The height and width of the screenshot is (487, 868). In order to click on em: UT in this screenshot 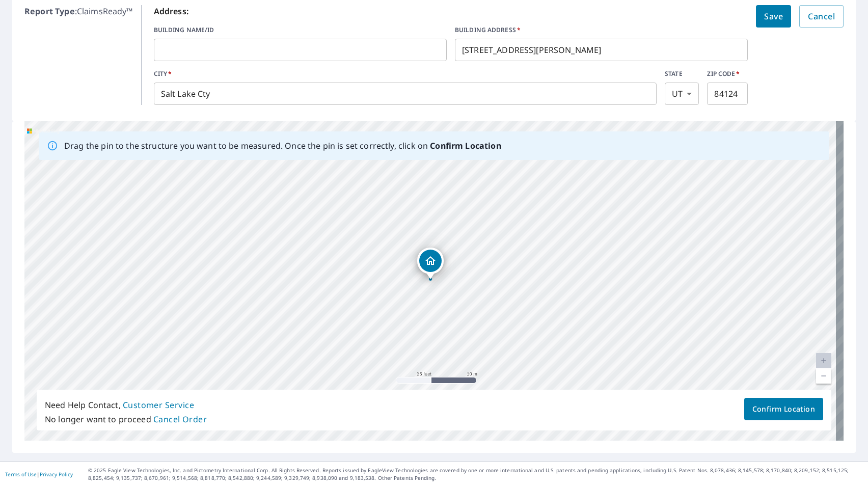, I will do `click(678, 94)`.